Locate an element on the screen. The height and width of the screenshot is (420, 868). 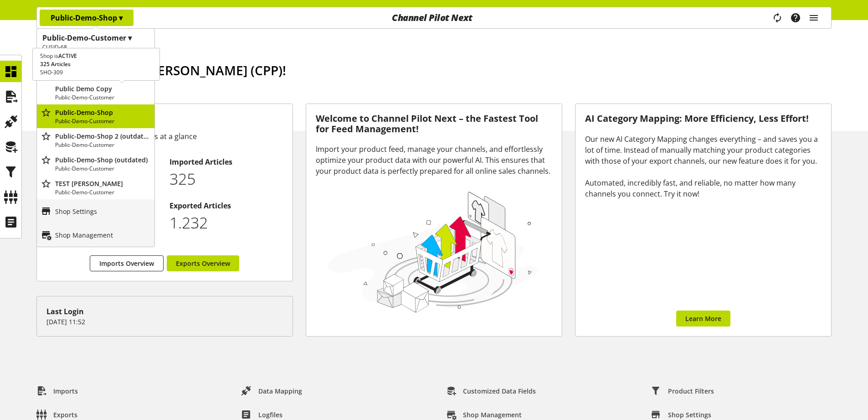
a: Shop Management is located at coordinates (96, 235).